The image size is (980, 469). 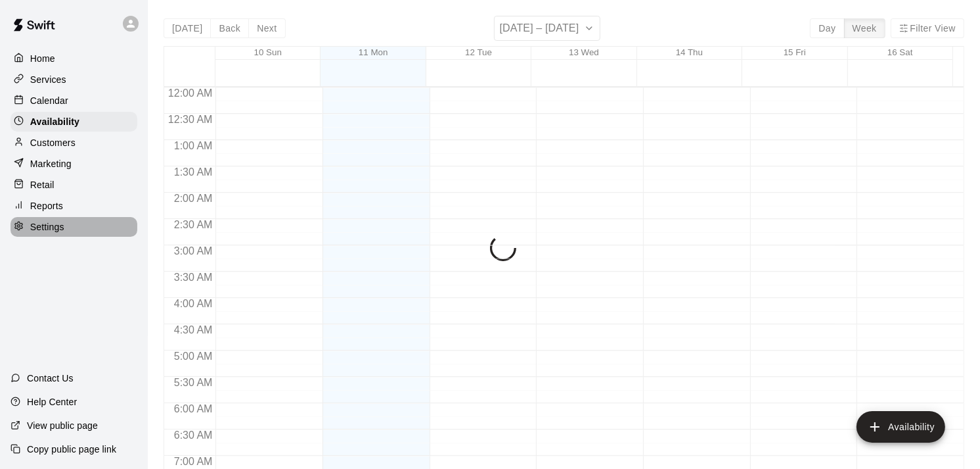 What do you see at coordinates (268, 52) in the screenshot?
I see `span: 10 Sun` at bounding box center [268, 52].